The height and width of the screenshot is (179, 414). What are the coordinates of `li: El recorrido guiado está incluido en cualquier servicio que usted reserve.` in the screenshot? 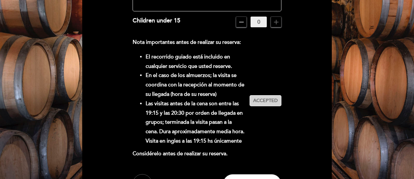 It's located at (195, 62).